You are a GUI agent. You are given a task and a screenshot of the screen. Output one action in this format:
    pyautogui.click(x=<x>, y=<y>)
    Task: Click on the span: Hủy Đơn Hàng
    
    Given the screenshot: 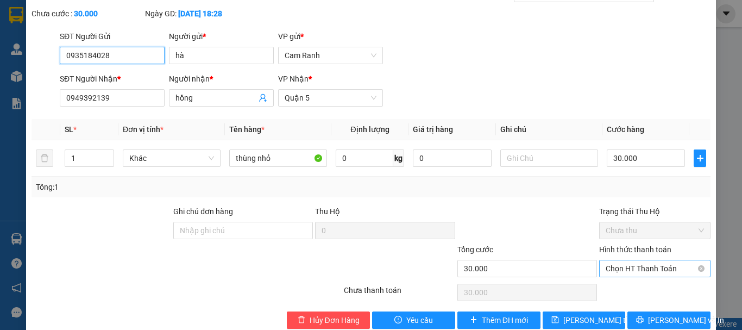 What is the action you would take?
    pyautogui.click(x=334, y=320)
    